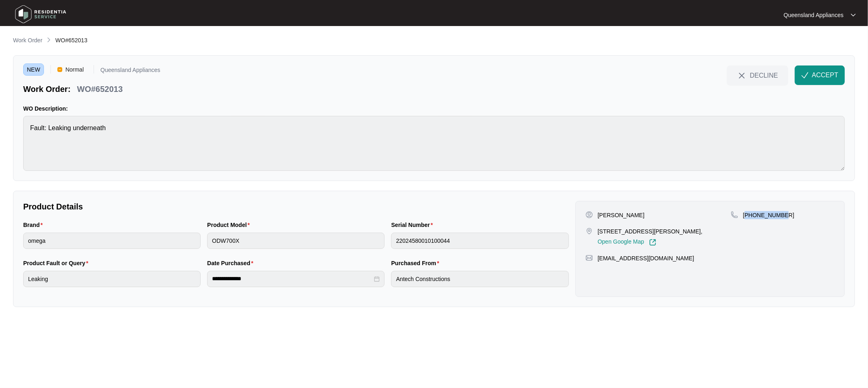 Image resolution: width=868 pixels, height=388 pixels. Describe the element at coordinates (33, 70) in the screenshot. I see `span: NEW` at that location.